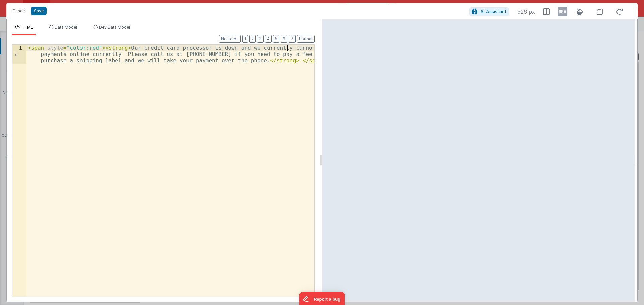 This screenshot has height=305, width=644. What do you see at coordinates (230, 39) in the screenshot?
I see `button: No Folds` at bounding box center [230, 39].